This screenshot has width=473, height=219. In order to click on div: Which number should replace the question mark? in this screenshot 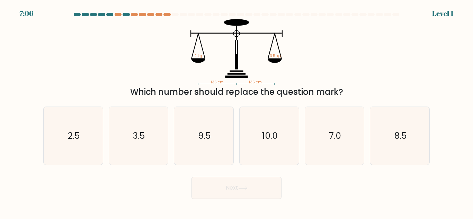, I will do `click(237, 92)`.